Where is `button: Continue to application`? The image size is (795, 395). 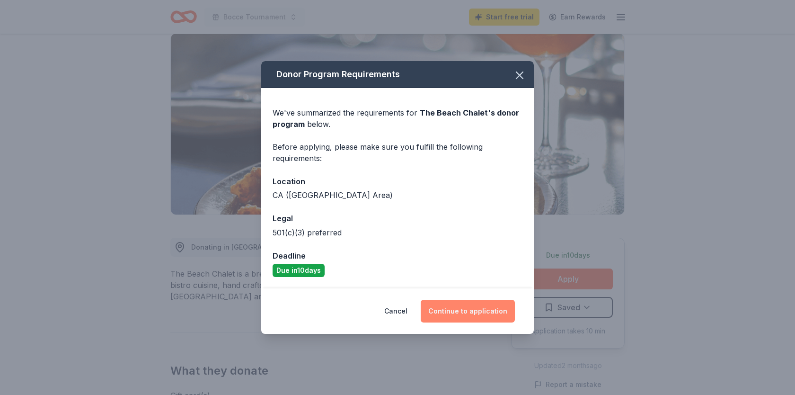
button: Continue to application is located at coordinates (468, 311).